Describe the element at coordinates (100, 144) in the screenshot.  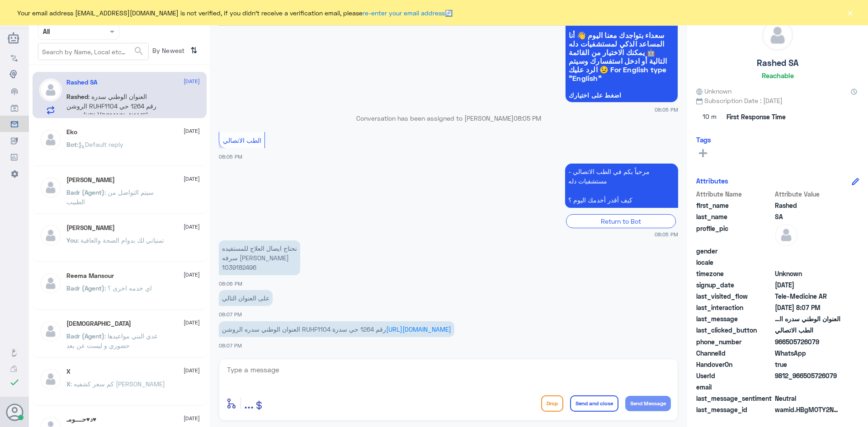
I see `span: : Default reply` at that location.